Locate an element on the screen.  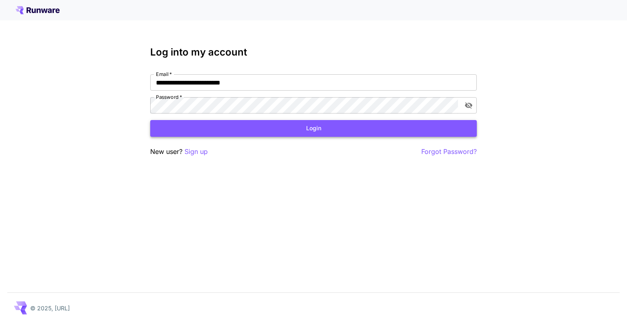
p: Forgot Password? is located at coordinates (449, 151).